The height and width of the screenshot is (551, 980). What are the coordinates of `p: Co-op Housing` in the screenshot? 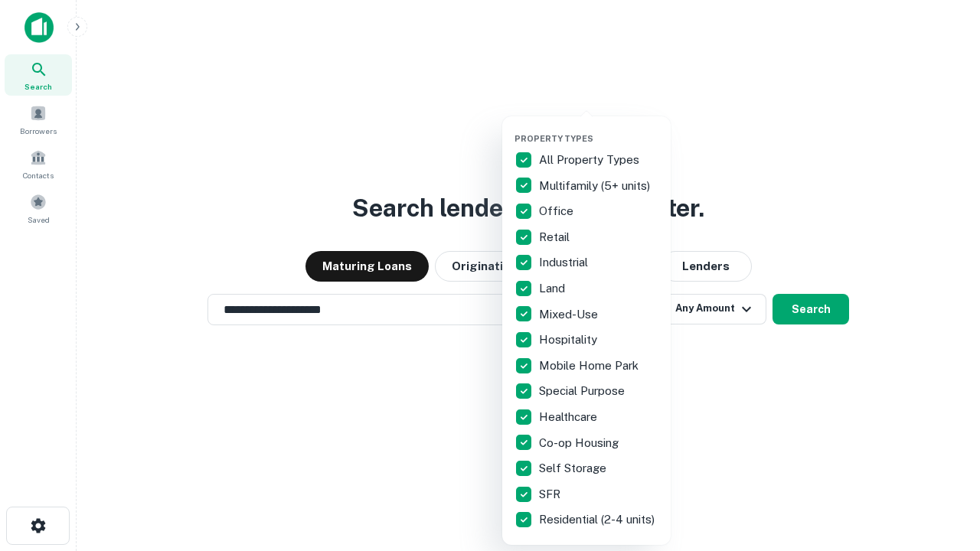 It's located at (580, 443).